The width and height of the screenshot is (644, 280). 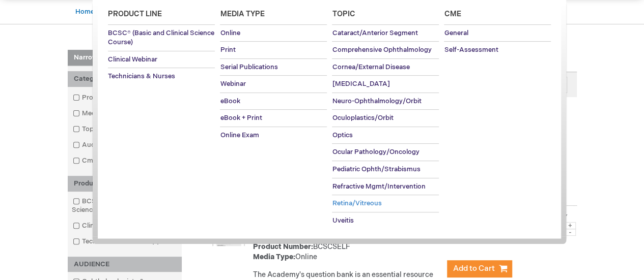 What do you see at coordinates (84, 12) in the screenshot?
I see `a: Home` at bounding box center [84, 12].